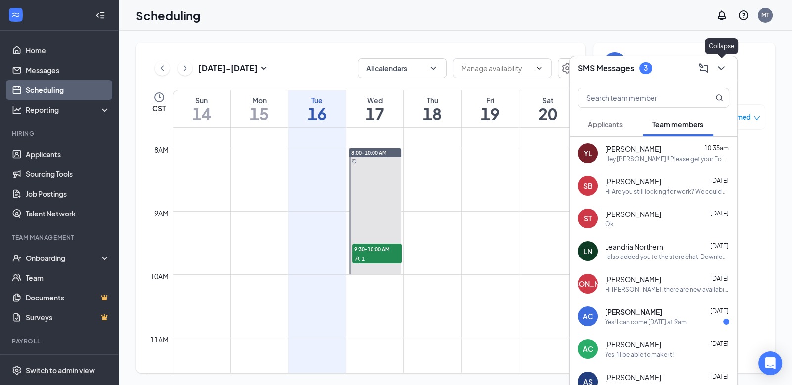 The image size is (792, 385). I want to click on a: Applicants, so click(68, 154).